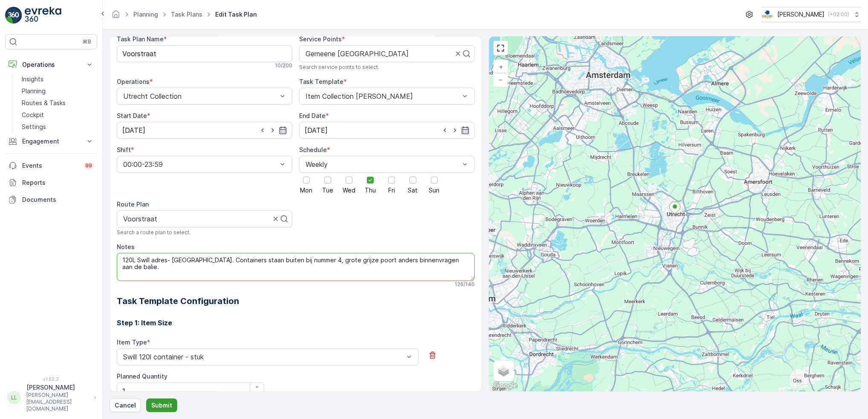 Image resolution: width=868 pixels, height=419 pixels. Describe the element at coordinates (50, 165) in the screenshot. I see `p: Events` at that location.